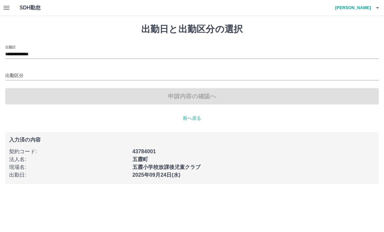 This screenshot has width=384, height=232. Describe the element at coordinates (144, 151) in the screenshot. I see `b: 43784001` at that location.